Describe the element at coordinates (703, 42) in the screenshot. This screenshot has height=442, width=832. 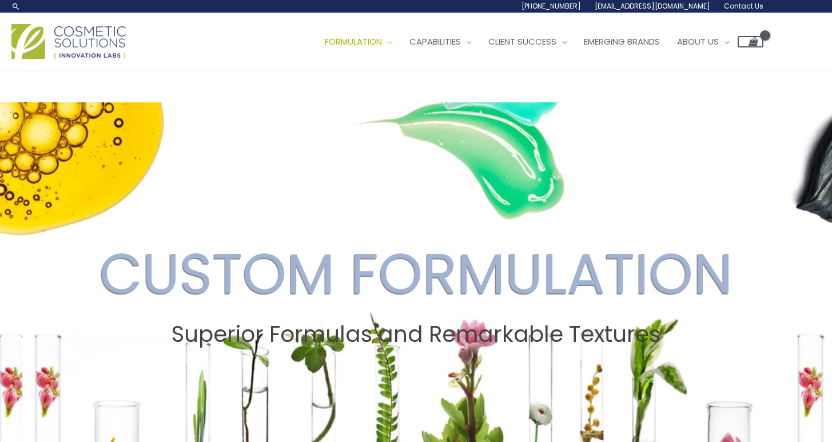
I see `a: About Us` at that location.